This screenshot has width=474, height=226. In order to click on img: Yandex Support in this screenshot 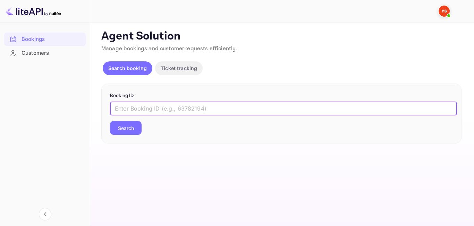, I will do `click(444, 11)`.